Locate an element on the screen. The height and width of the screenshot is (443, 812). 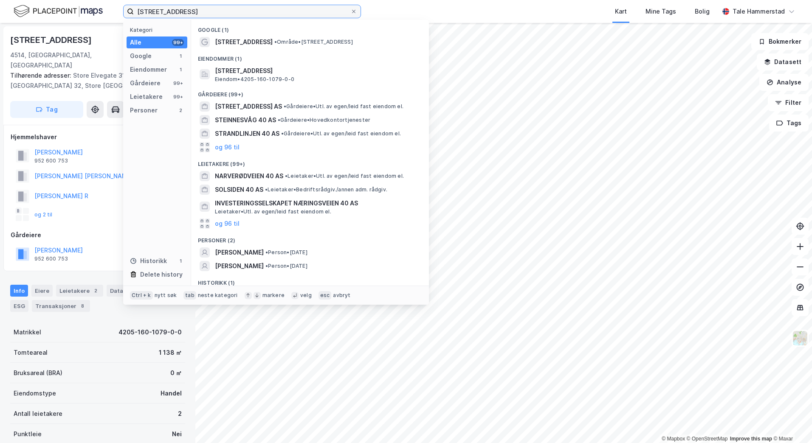
span: Tilhørende adresser: is located at coordinates (42, 75).